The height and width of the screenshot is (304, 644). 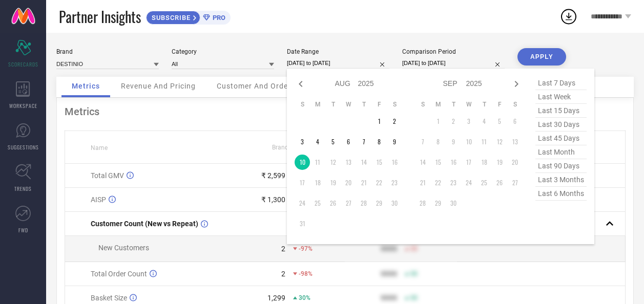 I want to click on td: Tue Sep 09 2025, so click(x=454, y=142).